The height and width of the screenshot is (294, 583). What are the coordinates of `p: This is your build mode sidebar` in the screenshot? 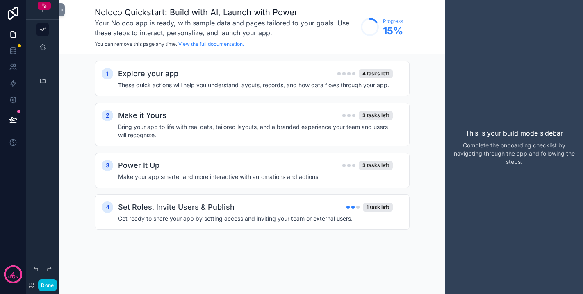 It's located at (514, 133).